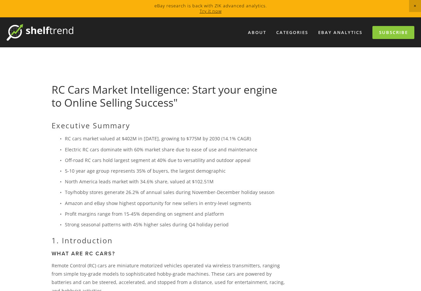  Describe the element at coordinates (293, 32) in the screenshot. I see `div: Categories` at that location.